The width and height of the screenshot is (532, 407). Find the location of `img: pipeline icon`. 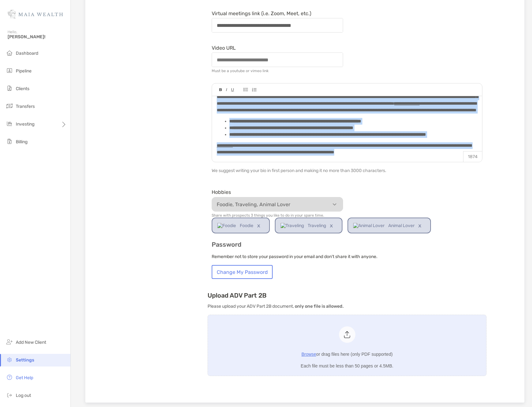

img: pipeline icon is located at coordinates (10, 70).